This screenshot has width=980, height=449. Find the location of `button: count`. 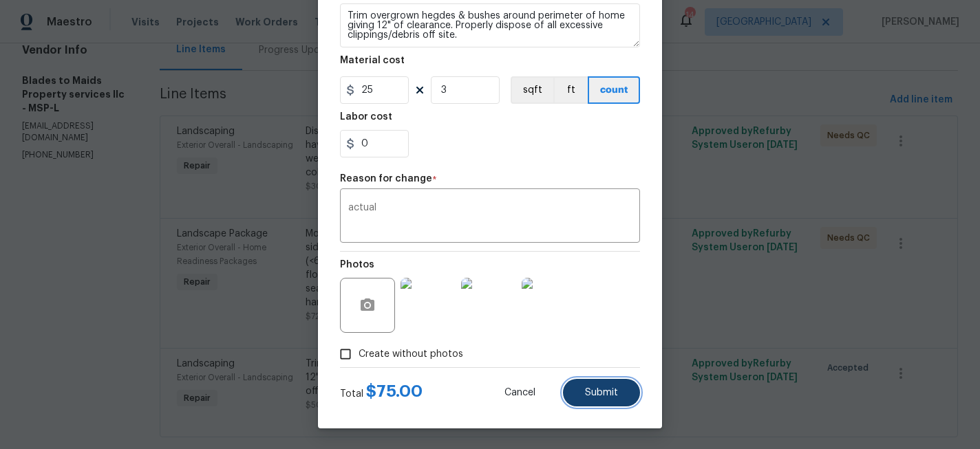

button: count is located at coordinates (613, 90).